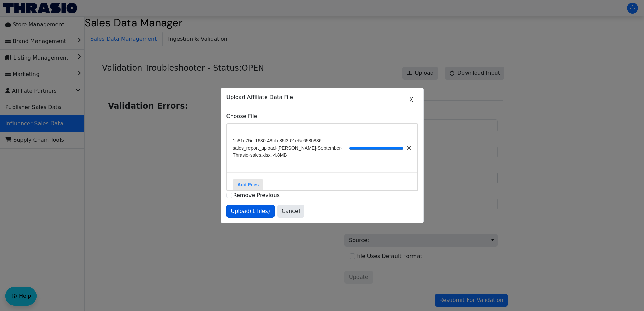 The height and width of the screenshot is (311, 644). Describe the element at coordinates (411, 100) in the screenshot. I see `button: X` at that location.